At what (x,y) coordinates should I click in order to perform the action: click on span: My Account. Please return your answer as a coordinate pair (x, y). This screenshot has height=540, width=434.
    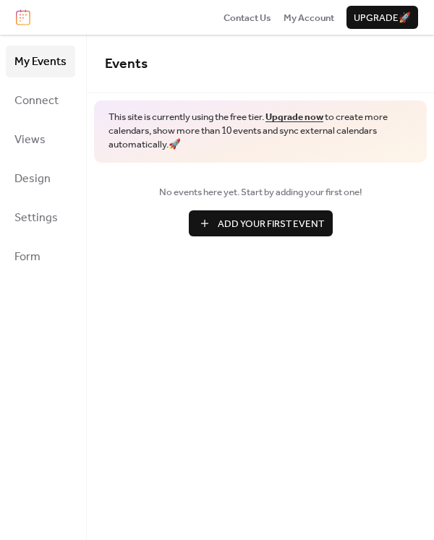
    Looking at the image, I should click on (309, 18).